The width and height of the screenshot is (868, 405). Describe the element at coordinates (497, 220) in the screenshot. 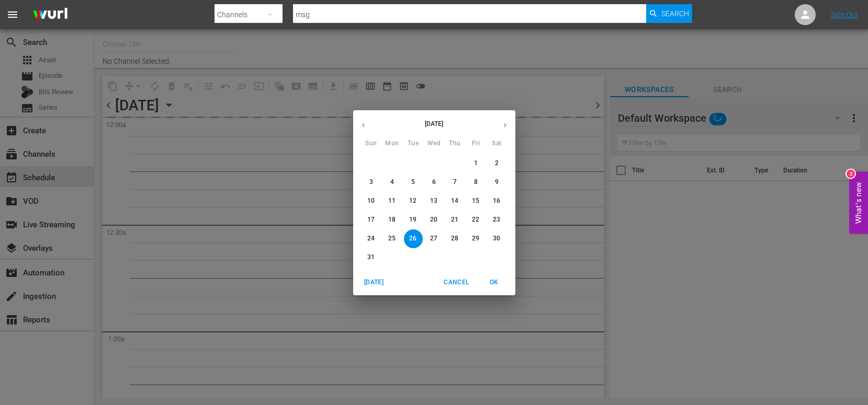

I see `p: 23` at that location.